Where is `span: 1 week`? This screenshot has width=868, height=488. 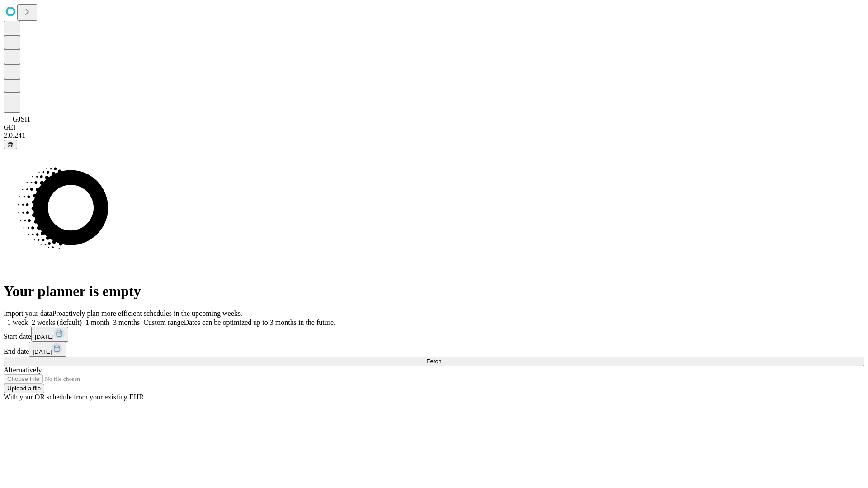 span: 1 week is located at coordinates (18, 323).